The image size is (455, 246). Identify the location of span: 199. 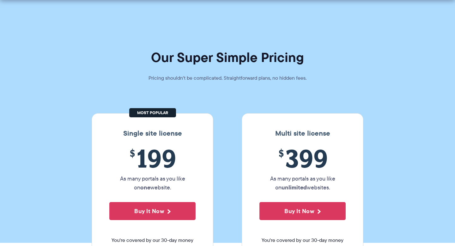
(152, 158).